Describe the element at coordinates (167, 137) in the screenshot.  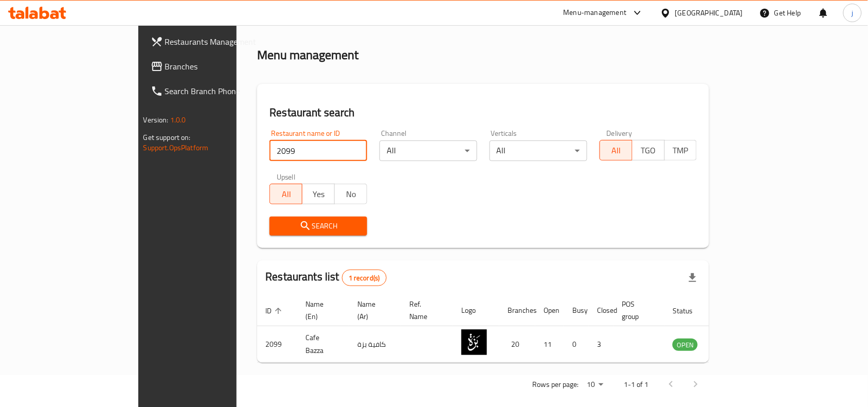
I see `span: Get support on:` at that location.